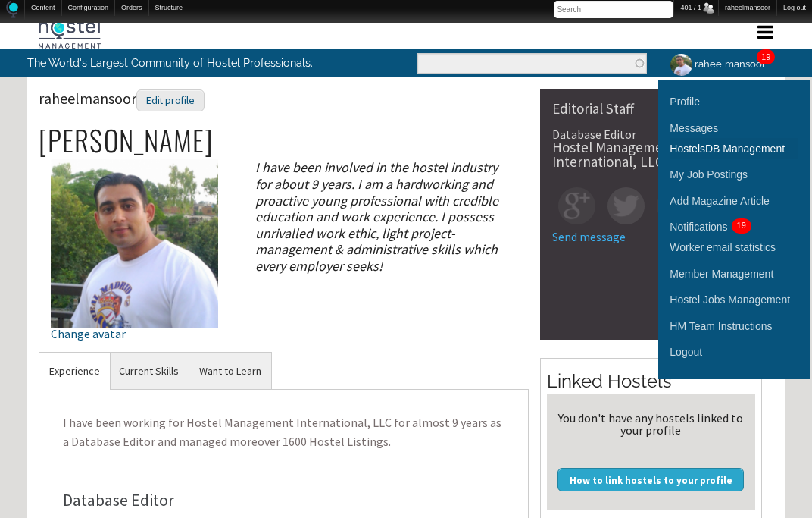 The image size is (812, 518). I want to click on input: Enter the terms you wish to search for., so click(532, 63).